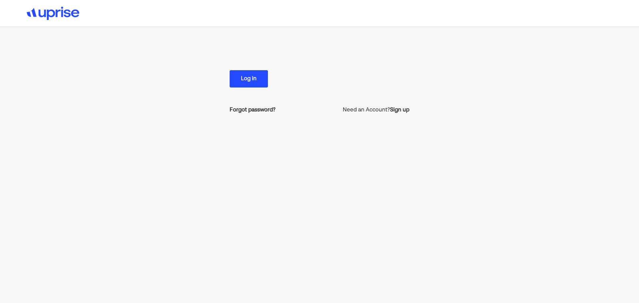  What do you see at coordinates (400, 110) in the screenshot?
I see `a: Sign up` at bounding box center [400, 110].